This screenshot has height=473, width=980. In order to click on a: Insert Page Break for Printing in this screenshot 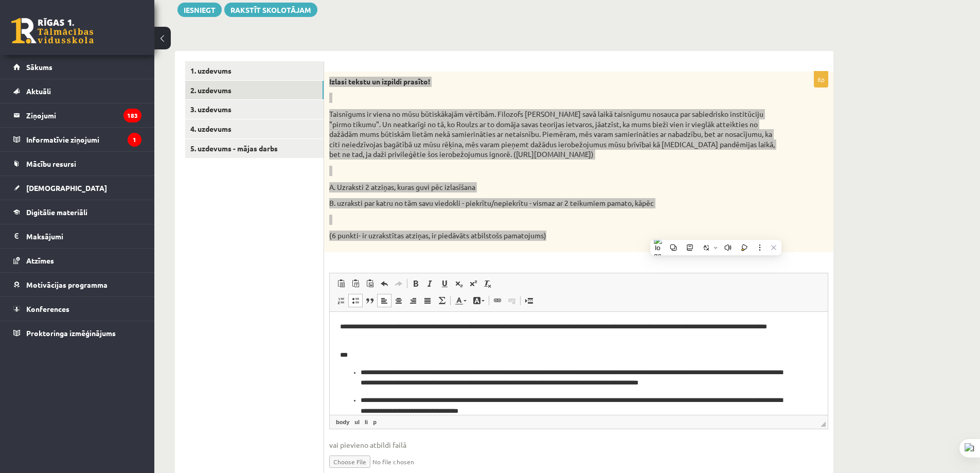, I will do `click(529, 300)`.